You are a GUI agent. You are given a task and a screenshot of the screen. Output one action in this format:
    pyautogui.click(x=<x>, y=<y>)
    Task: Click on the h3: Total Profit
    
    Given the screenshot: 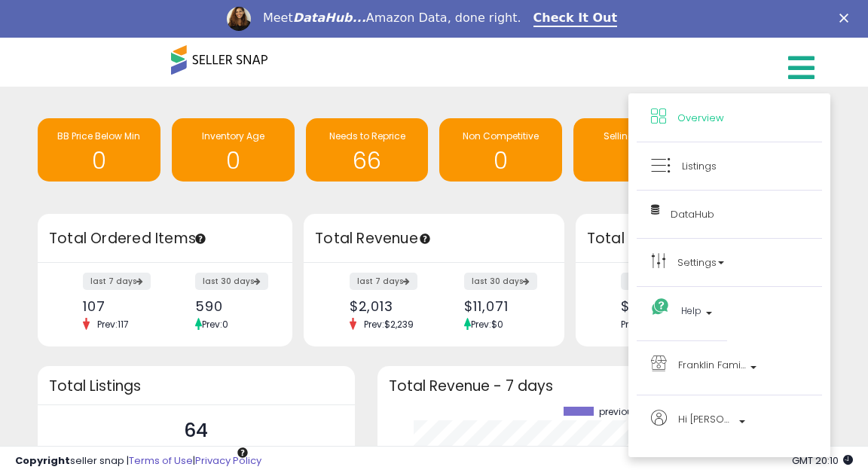 What is the action you would take?
    pyautogui.click(x=703, y=238)
    